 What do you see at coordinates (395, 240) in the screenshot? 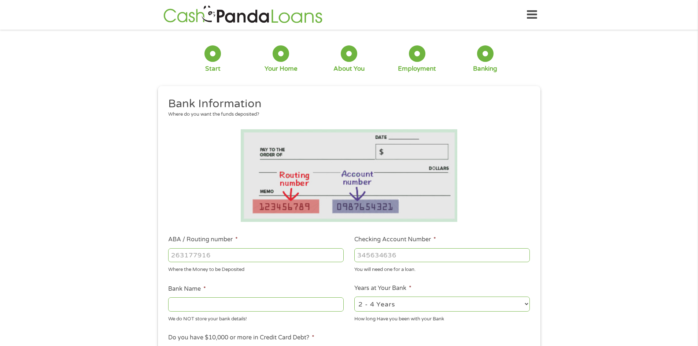
I see `label: Checking Account Number` at bounding box center [395, 240].